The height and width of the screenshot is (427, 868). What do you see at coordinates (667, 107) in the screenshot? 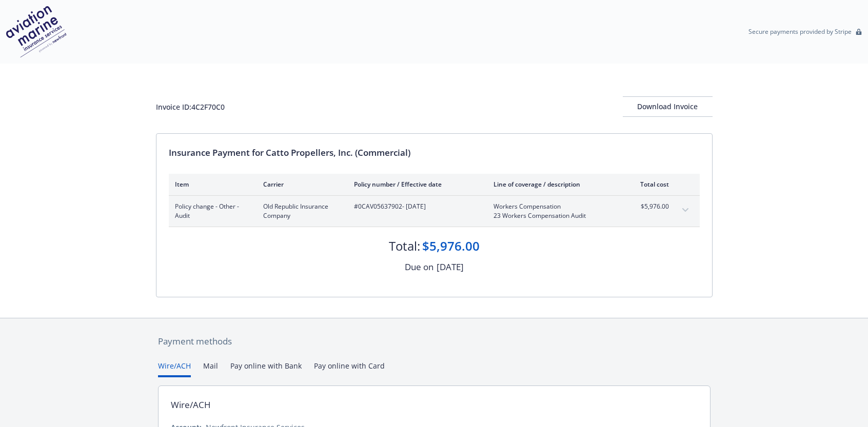
I see `button: Download Invoice` at bounding box center [667, 107].